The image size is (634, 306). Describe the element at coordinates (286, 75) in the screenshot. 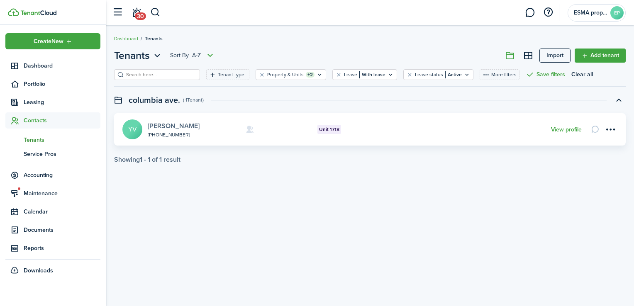

I see `filter-tag-label: Property & Units` at that location.